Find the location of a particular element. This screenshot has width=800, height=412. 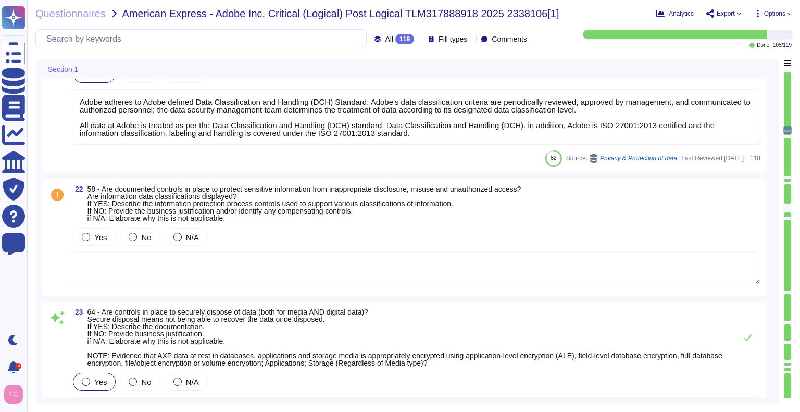

span: 64 - Are controls in place to securely dispose of data (both for media AND digital data)? Secure ... is located at coordinates (405, 337).